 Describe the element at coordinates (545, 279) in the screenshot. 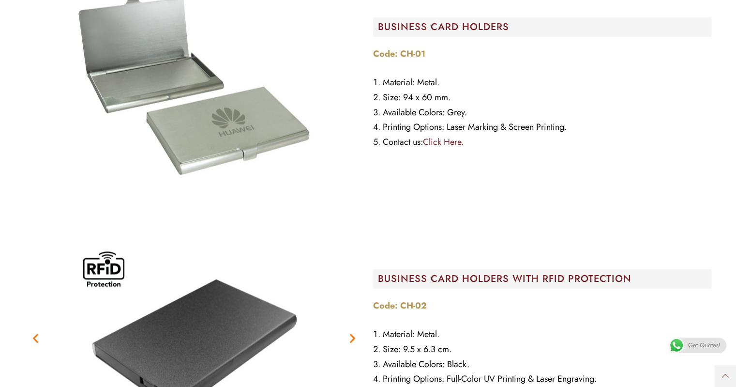

I see `h2: BUSINESS CARD HOLDERS WITH RFID PROTECTION​` at that location.